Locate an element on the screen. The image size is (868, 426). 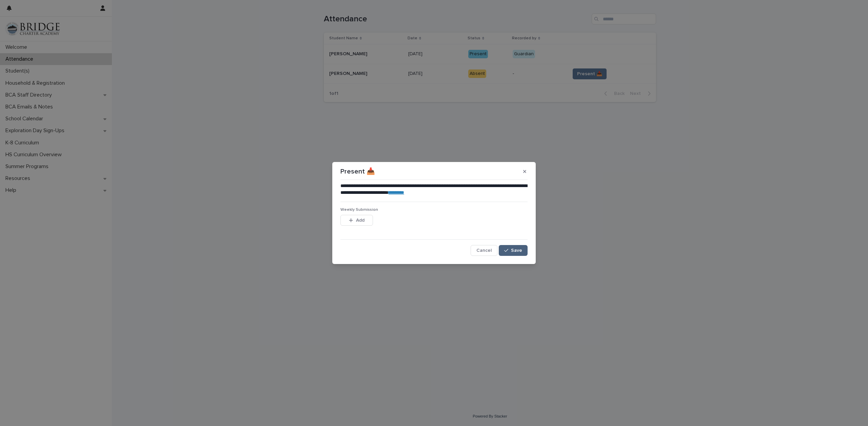
span: Save is located at coordinates (516, 251).